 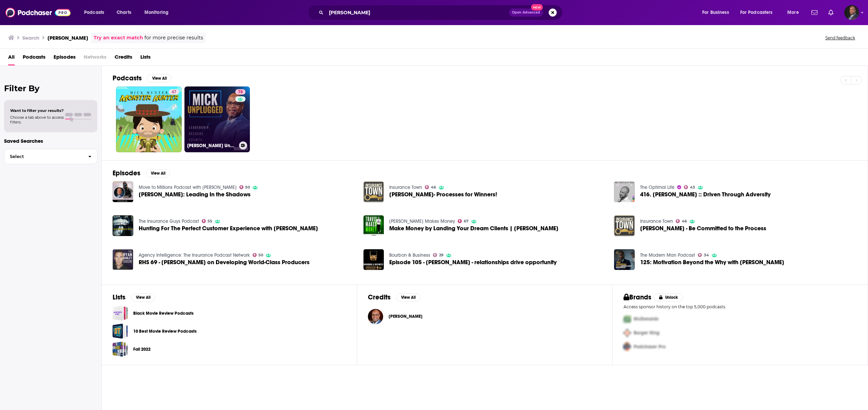 What do you see at coordinates (627, 333) in the screenshot?
I see `img: Second Pro Logo` at bounding box center [627, 333].